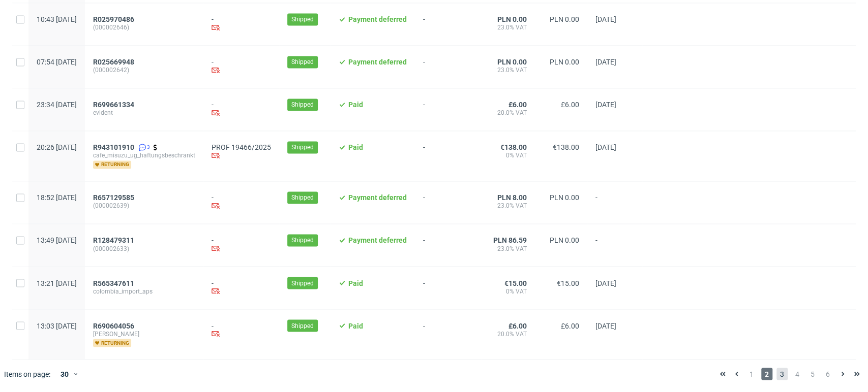 The image size is (868, 392). What do you see at coordinates (513, 197) in the screenshot?
I see `span: PLN 8.00` at bounding box center [513, 197].